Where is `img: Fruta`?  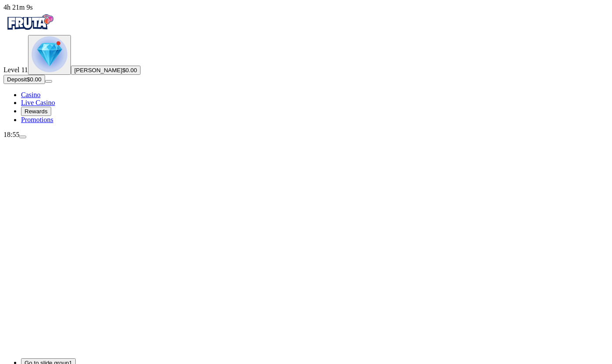 img: Fruta is located at coordinates (30, 22).